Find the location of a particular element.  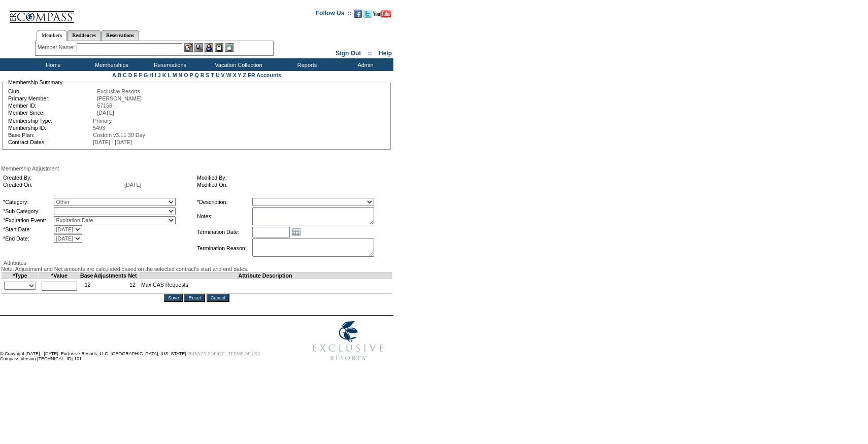

a: Reservations is located at coordinates (120, 35).